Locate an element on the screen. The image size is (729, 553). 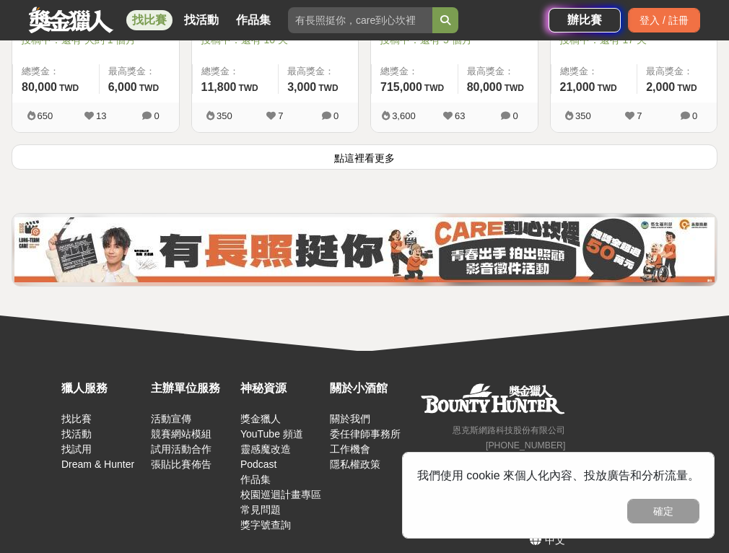
input: 有長照挺你，care到心坎裡！青春出手，拍出照顧 影音徵件活動 is located at coordinates (360, 20).